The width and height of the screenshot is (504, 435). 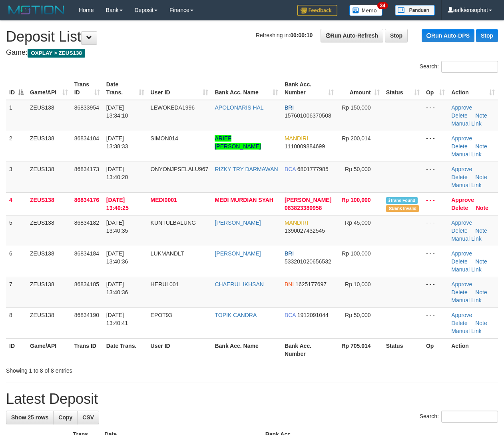 I want to click on a: TOPIK CANDRA, so click(x=235, y=315).